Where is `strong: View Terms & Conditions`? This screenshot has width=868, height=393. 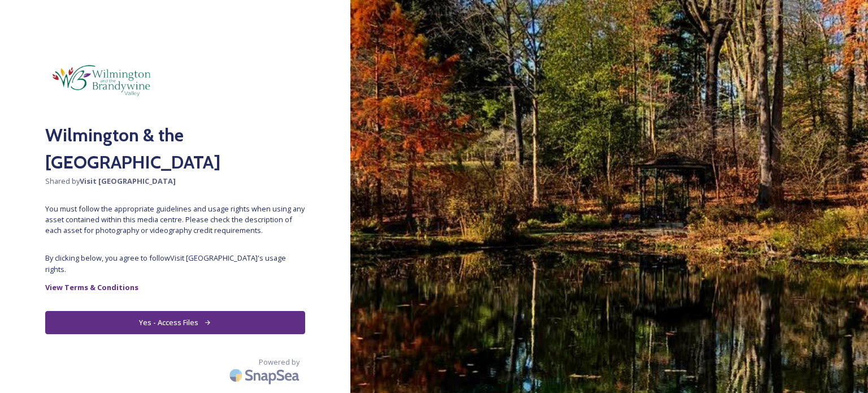 strong: View Terms & Conditions is located at coordinates (92, 287).